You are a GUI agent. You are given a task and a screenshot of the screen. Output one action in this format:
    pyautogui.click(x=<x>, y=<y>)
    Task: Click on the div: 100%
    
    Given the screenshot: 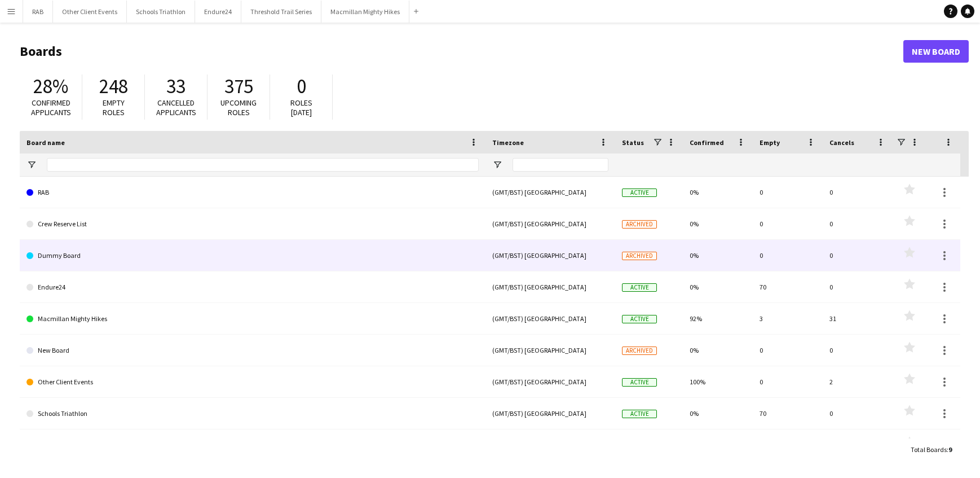 What is the action you would take?
    pyautogui.click(x=718, y=381)
    